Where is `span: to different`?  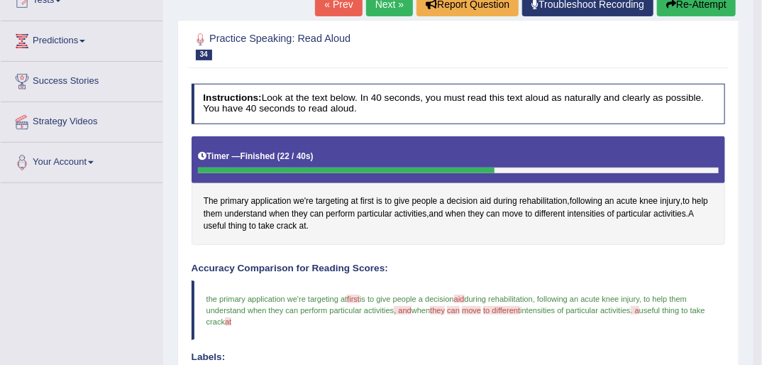
span: to different is located at coordinates (502, 310).